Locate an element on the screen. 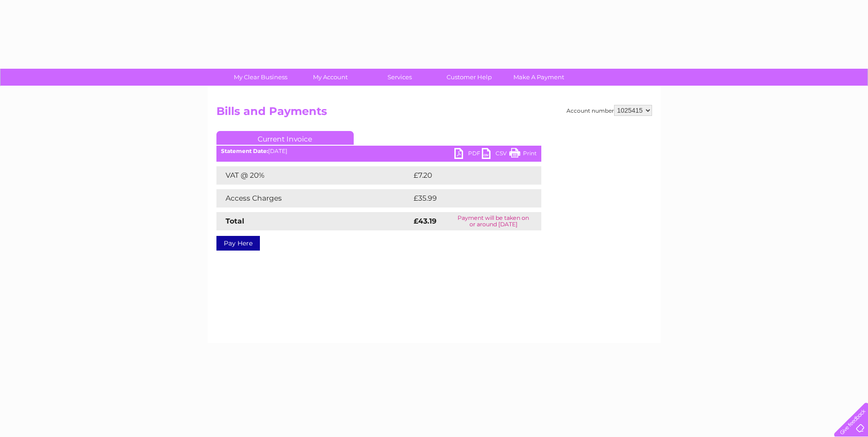  b: Statement Date: is located at coordinates (245, 150).